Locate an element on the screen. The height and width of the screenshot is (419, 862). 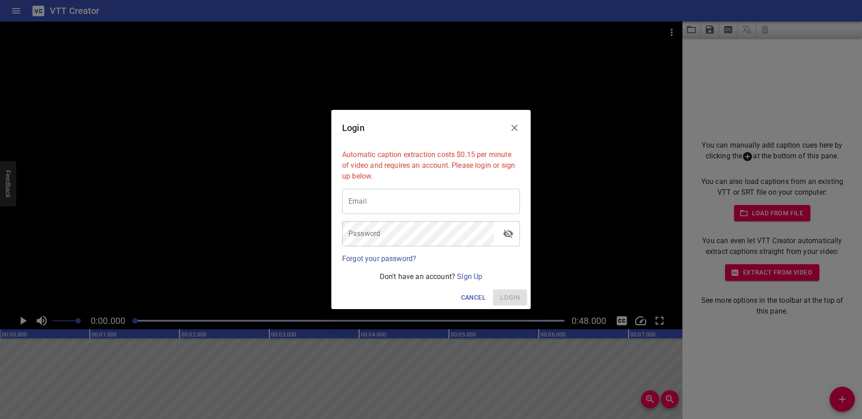
a: Forgot your password? is located at coordinates (379, 259).